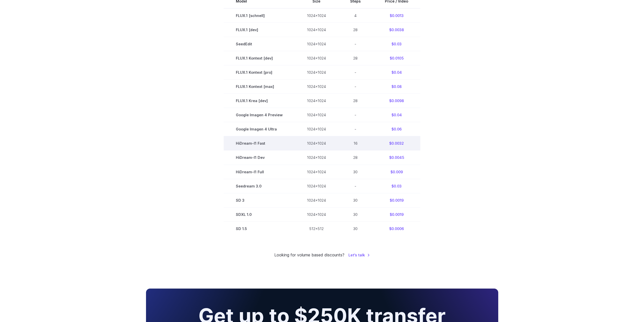 This screenshot has height=322, width=644. Describe the element at coordinates (259, 214) in the screenshot. I see `td: SDXL 1.0` at that location.